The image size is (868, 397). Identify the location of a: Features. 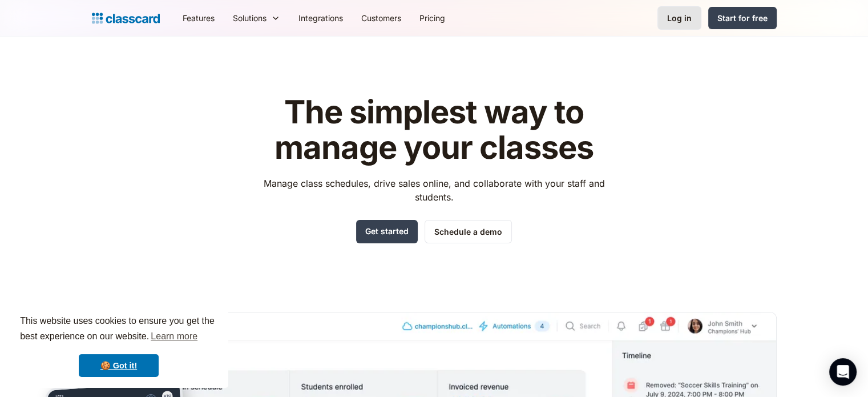
(198, 18).